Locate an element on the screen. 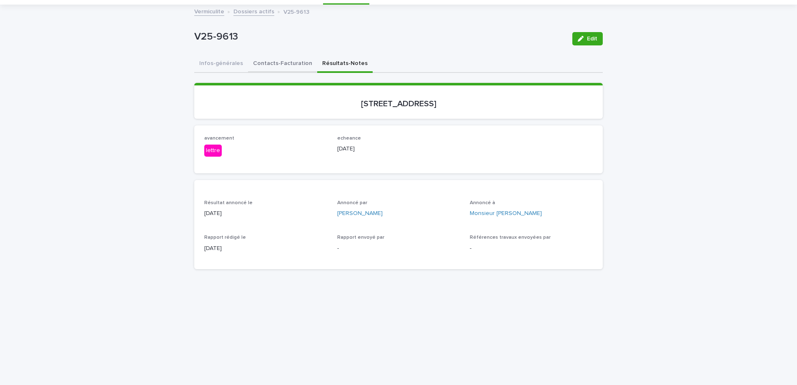  span: Références travaux envoyées par is located at coordinates (510, 238).